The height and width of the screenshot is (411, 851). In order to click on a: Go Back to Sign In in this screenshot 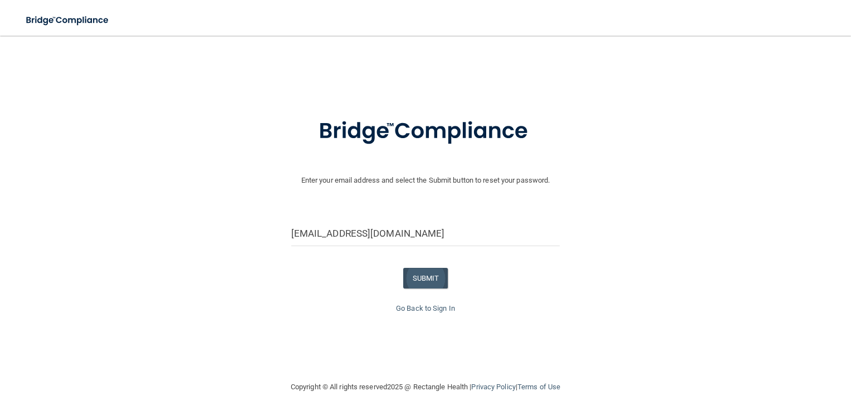, I will do `click(425, 308)`.